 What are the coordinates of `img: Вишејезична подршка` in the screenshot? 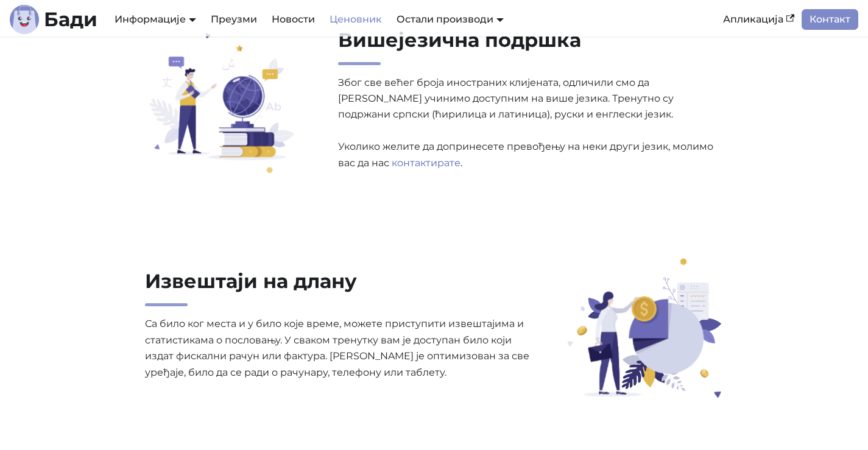 It's located at (222, 103).